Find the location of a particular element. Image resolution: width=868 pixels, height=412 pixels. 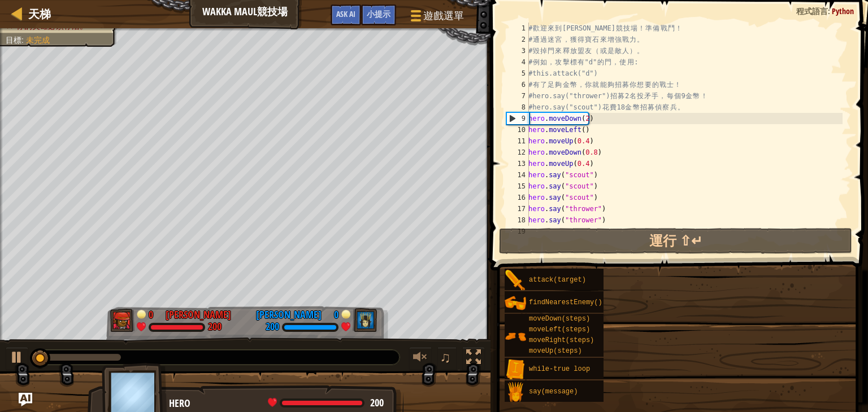

div: 5 is located at coordinates (518, 73).